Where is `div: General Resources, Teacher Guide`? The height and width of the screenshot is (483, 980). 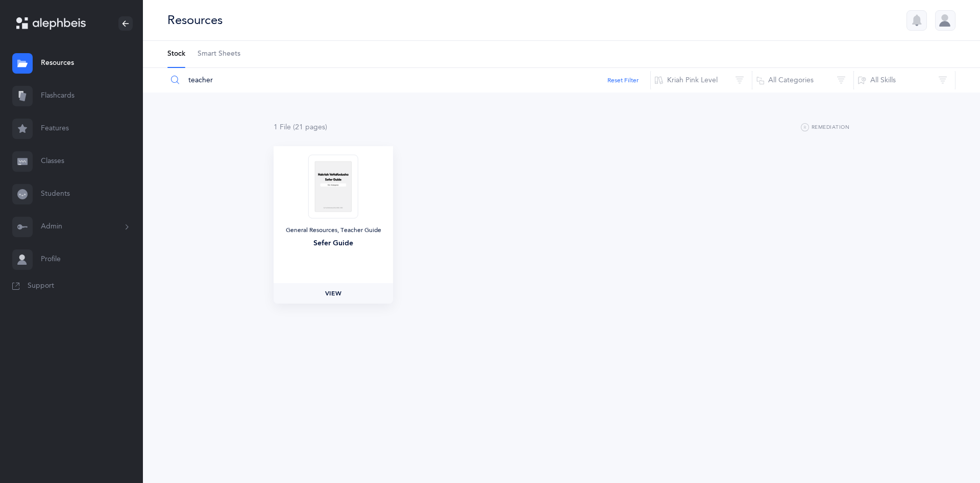
div: General Resources, Teacher Guide is located at coordinates (333, 231).